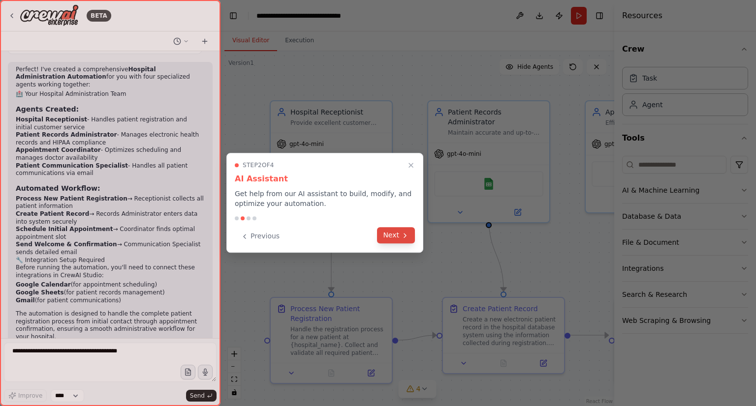 This screenshot has height=406, width=756. I want to click on button: Close walkthrough, so click(411, 165).